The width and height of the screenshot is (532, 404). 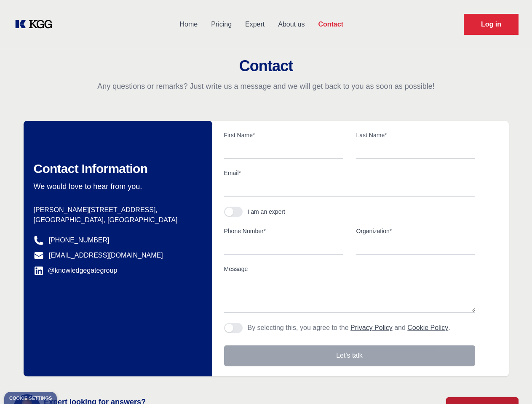 I want to click on p: We would love to hear from you., so click(x=116, y=186).